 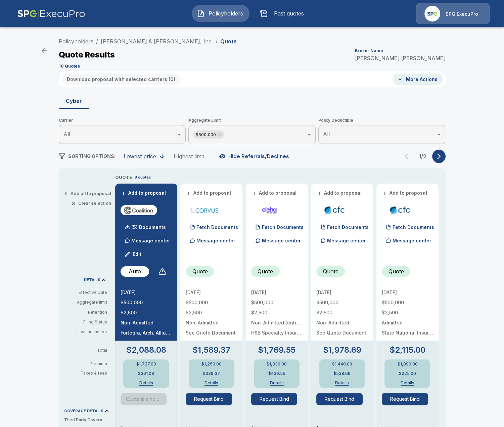 What do you see at coordinates (277, 350) in the screenshot?
I see `p: $1,769.55` at bounding box center [277, 350].